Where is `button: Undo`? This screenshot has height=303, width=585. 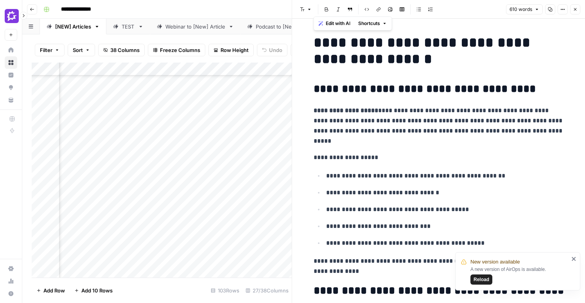 button: Undo is located at coordinates (272, 50).